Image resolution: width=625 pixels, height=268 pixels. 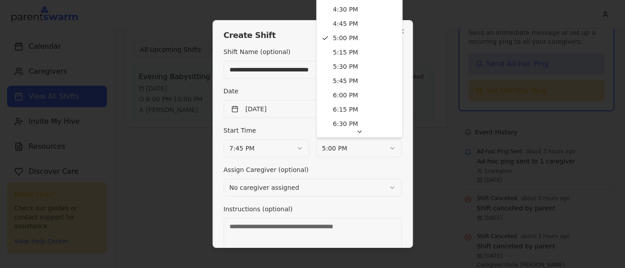 What do you see at coordinates (345, 95) in the screenshot?
I see `span: 6:00 PM` at bounding box center [345, 95].